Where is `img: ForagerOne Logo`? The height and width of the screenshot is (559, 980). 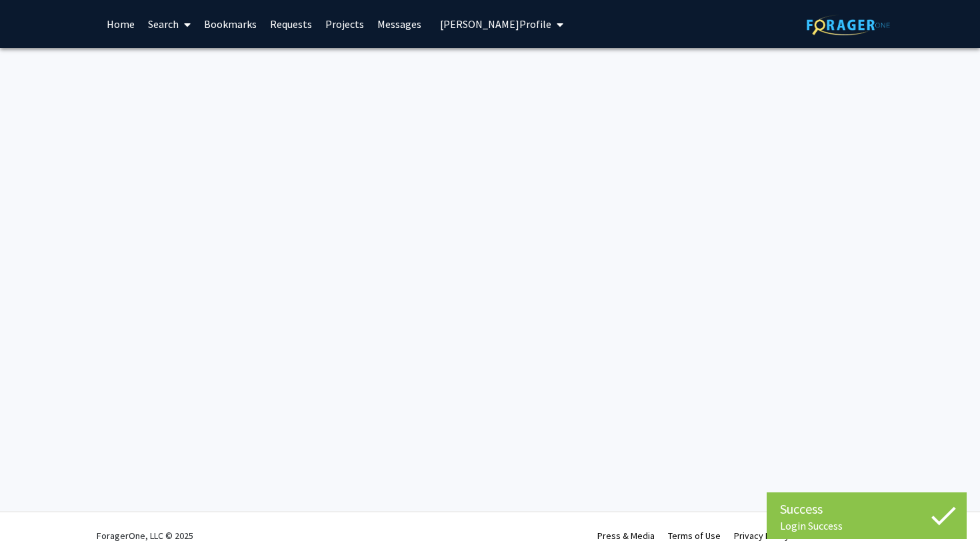
img: ForagerOne Logo is located at coordinates (848, 24).